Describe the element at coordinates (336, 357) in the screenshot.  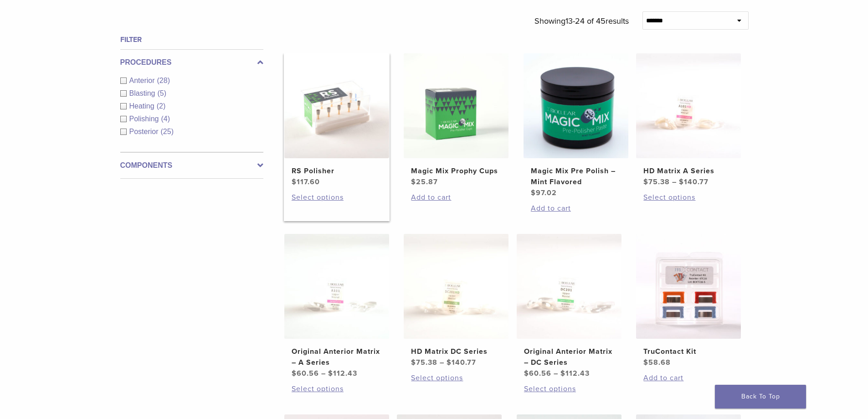
I see `h2: Original Anterior Matrix – A Series` at that location.